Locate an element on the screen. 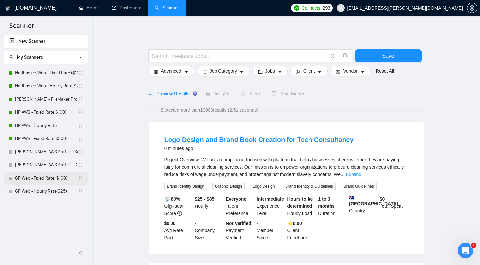  span: Client is located at coordinates (309, 71).